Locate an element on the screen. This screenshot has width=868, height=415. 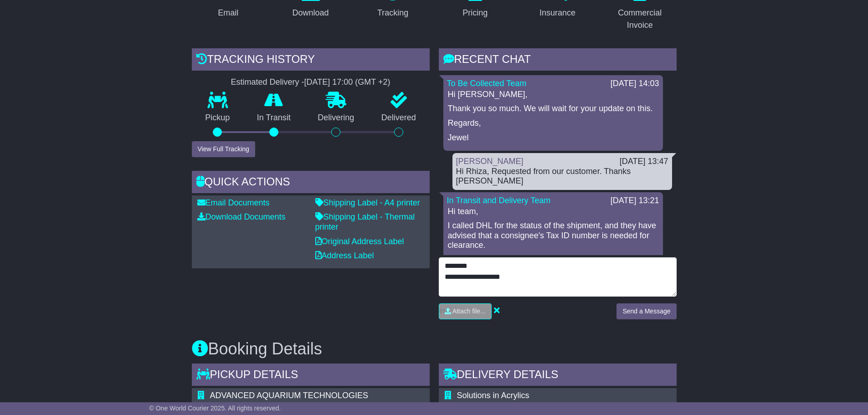
span: Solutions in Acrylics is located at coordinates (493, 395).